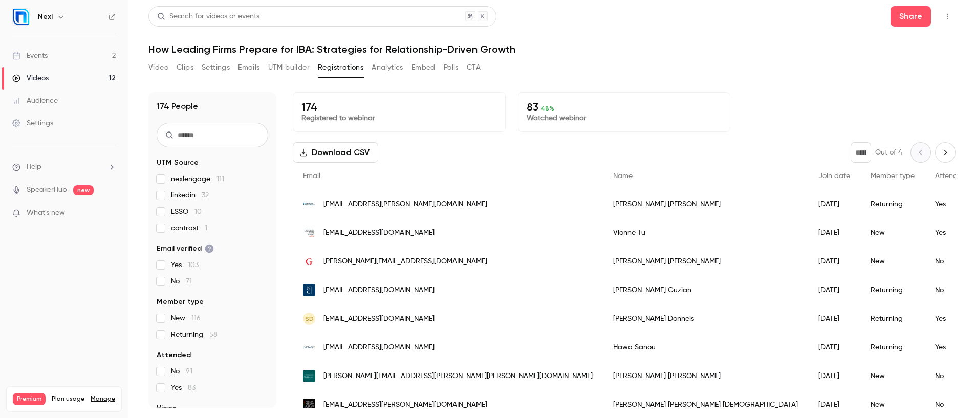 This screenshot has width=976, height=418. I want to click on span: UTM Source, so click(178, 163).